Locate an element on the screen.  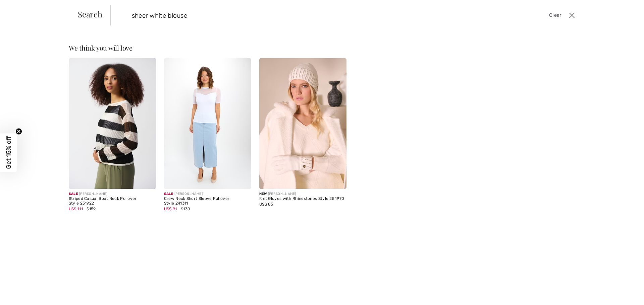
span: Get 15% off is located at coordinates (8, 153).